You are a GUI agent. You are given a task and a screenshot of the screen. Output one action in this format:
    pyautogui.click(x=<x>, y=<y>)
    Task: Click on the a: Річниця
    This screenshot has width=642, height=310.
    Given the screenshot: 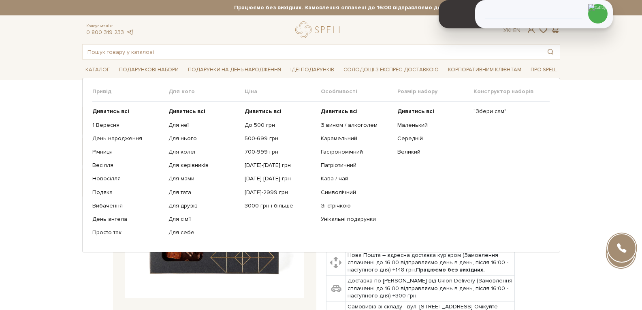 What is the action you would take?
    pyautogui.click(x=127, y=152)
    